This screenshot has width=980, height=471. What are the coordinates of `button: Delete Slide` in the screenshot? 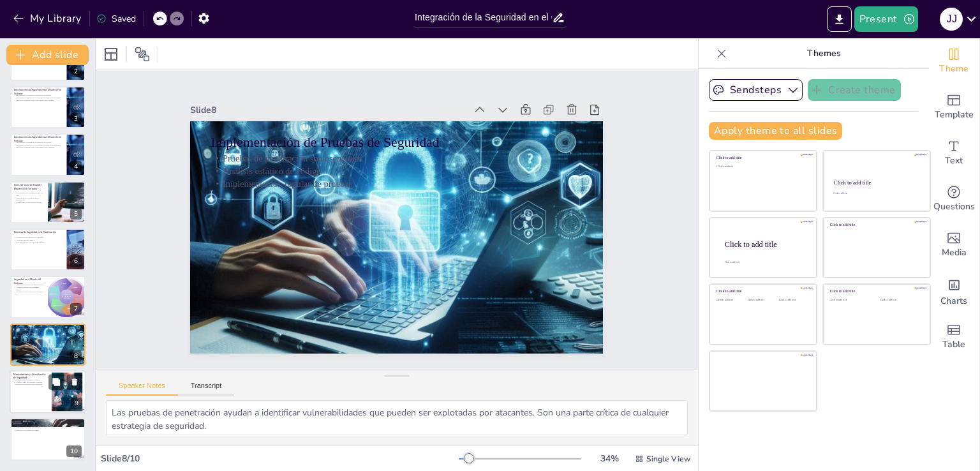 It's located at (75, 382).